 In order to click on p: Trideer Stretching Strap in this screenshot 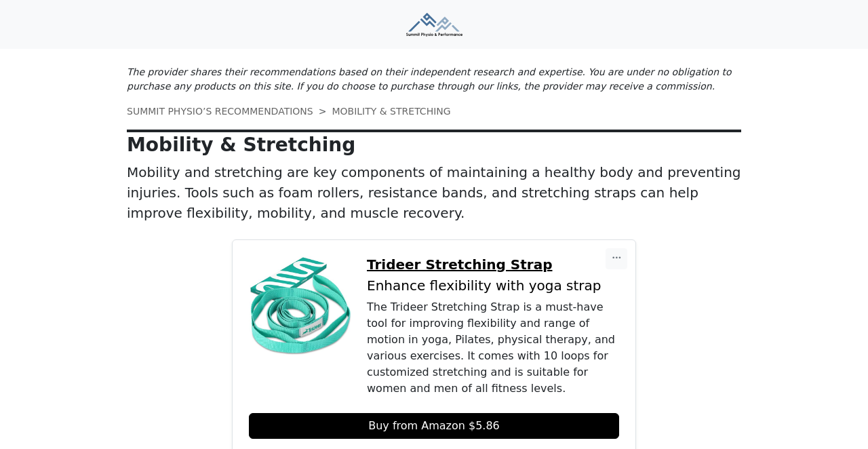, I will do `click(493, 264)`.